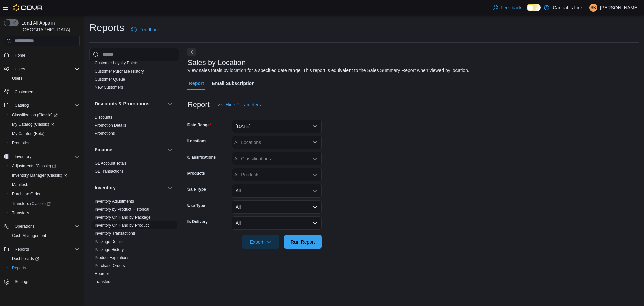 Image resolution: width=644 pixels, height=306 pixels. What do you see at coordinates (233, 83) in the screenshot?
I see `span: Email Subscription` at bounding box center [233, 83].